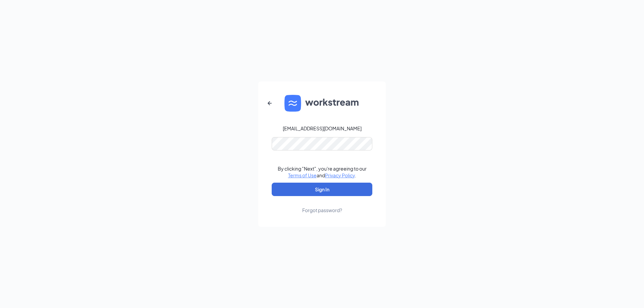  Describe the element at coordinates (322, 205) in the screenshot. I see `a: Forgot password?` at that location.